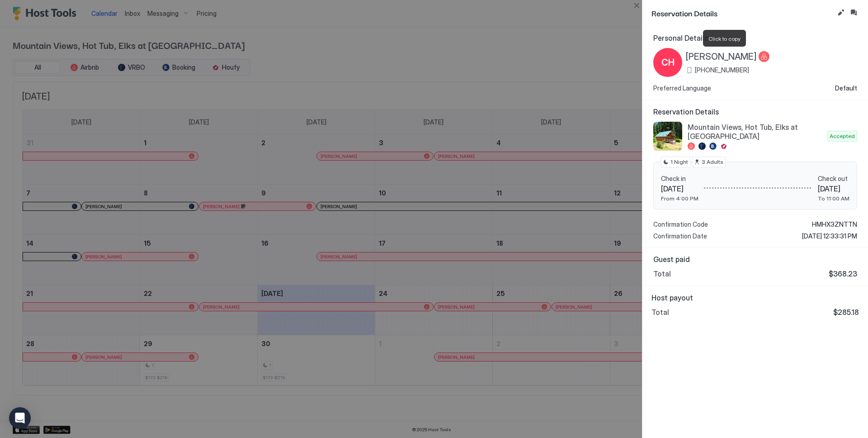 This screenshot has width=868, height=438. What do you see at coordinates (725, 38) in the screenshot?
I see `span: Click to copy` at bounding box center [725, 38].